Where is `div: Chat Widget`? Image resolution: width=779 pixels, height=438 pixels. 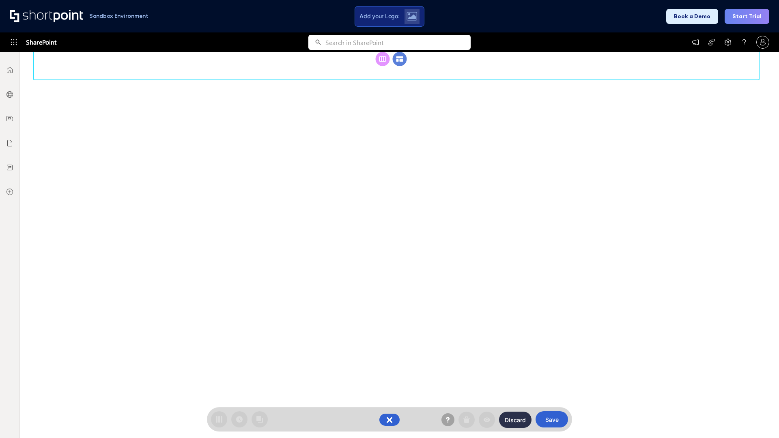
div: Chat Widget is located at coordinates (759, 419).